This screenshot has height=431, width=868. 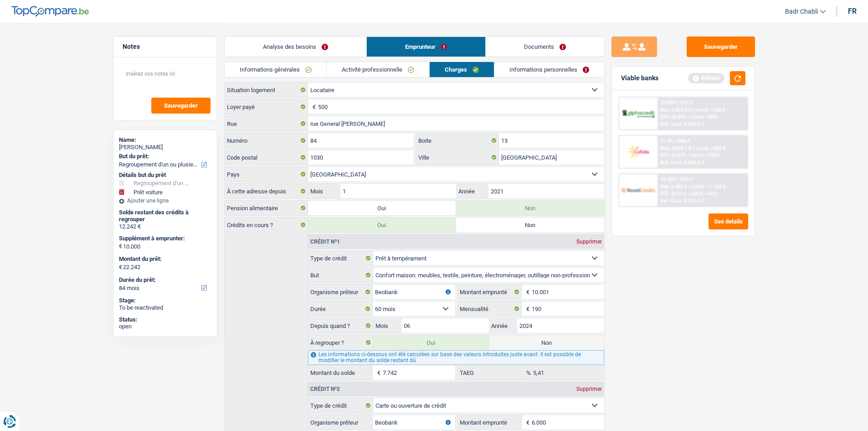 What do you see at coordinates (267, 208) in the screenshot?
I see `label: Pension alimentaire` at bounding box center [267, 208].